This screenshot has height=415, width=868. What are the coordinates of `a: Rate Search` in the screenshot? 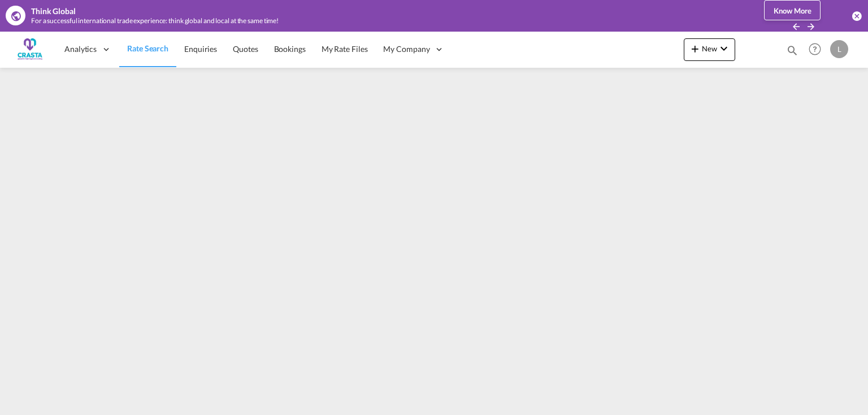 It's located at (147, 49).